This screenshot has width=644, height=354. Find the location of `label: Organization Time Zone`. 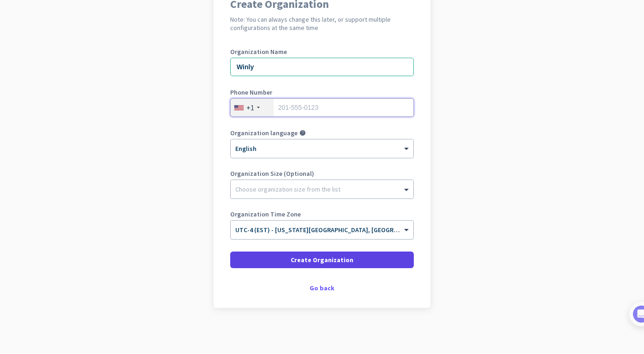

label: Organization Time Zone is located at coordinates (322, 214).